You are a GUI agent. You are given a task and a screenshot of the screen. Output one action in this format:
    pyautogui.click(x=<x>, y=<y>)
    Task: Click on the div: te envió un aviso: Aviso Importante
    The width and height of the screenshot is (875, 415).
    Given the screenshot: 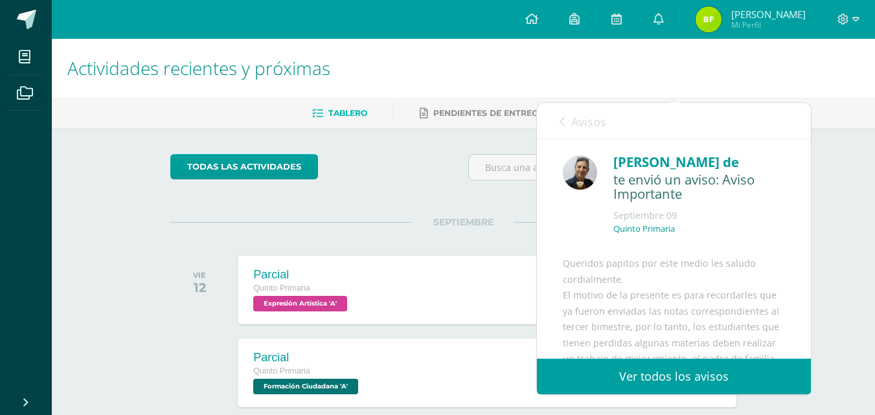 What is the action you would take?
    pyautogui.click(x=699, y=187)
    